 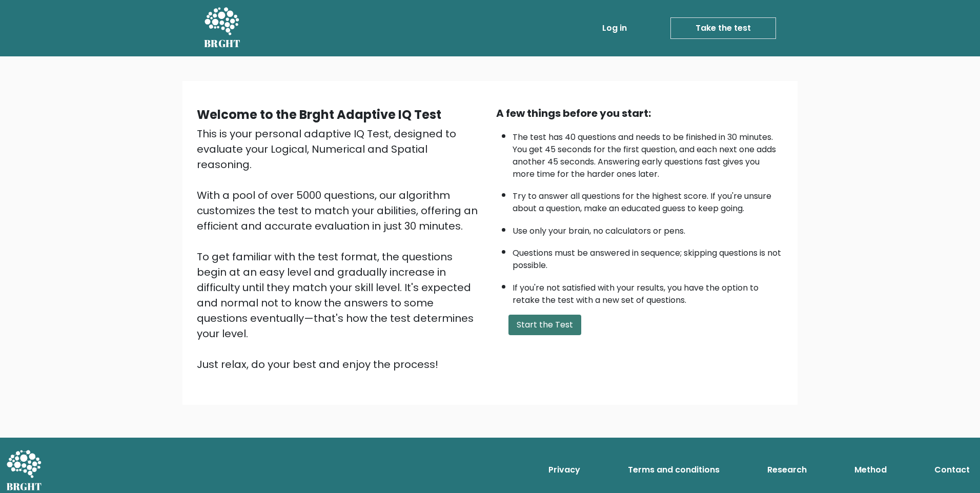 I want to click on li: Questions must be answered in sequence; skipping questions is not possible., so click(x=648, y=257).